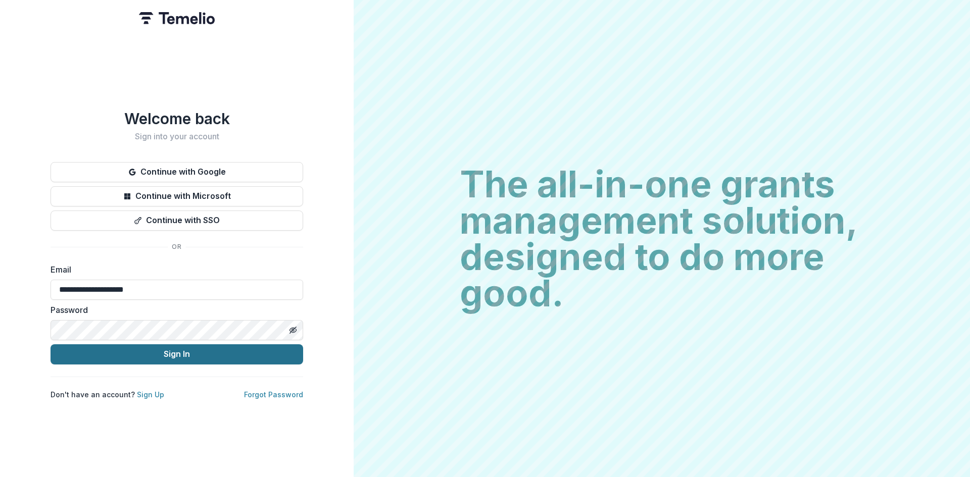 This screenshot has height=477, width=970. Describe the element at coordinates (177, 197) in the screenshot. I see `button: Continue with Microsoft` at that location.